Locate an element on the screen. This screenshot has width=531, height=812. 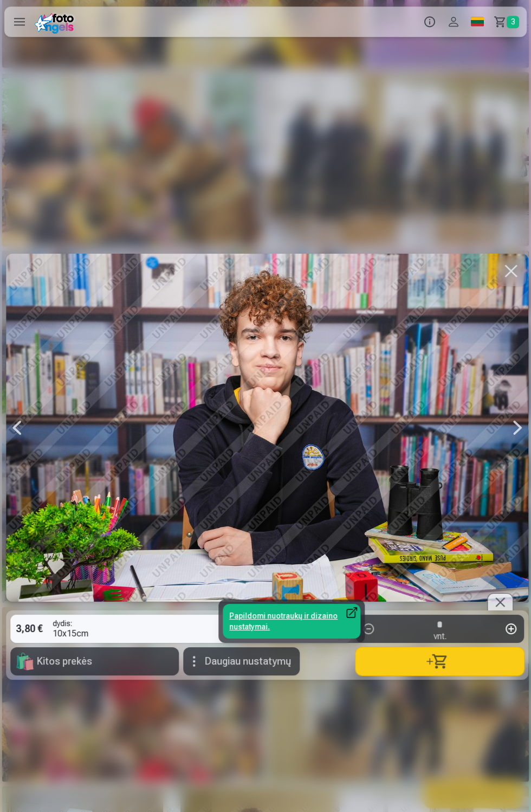
button: Profilis is located at coordinates (454, 22).